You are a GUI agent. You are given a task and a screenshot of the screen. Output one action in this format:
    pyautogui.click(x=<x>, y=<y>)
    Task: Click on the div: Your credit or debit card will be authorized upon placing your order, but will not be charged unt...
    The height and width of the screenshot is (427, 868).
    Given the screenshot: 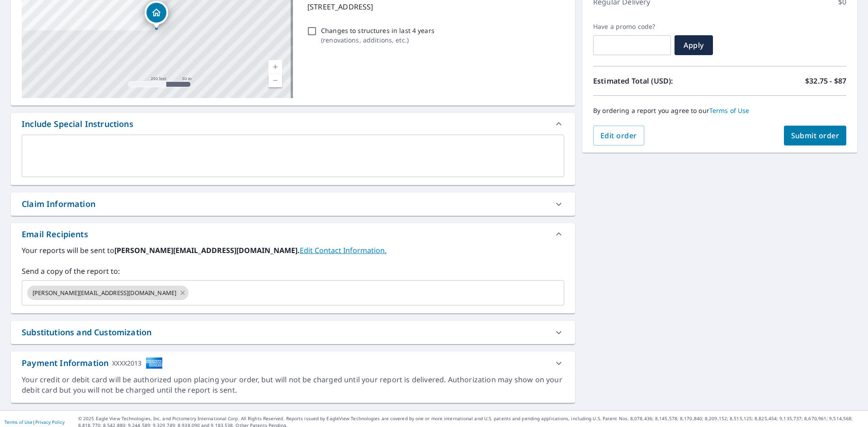 What is the action you would take?
    pyautogui.click(x=293, y=385)
    